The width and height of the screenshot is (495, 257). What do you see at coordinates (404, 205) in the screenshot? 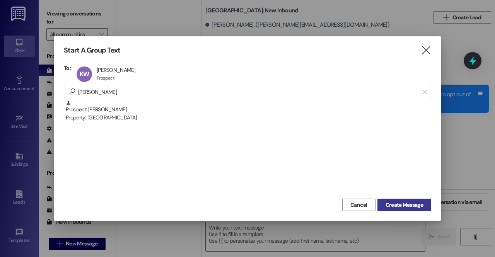
I see `span: Create Message` at bounding box center [404, 205].